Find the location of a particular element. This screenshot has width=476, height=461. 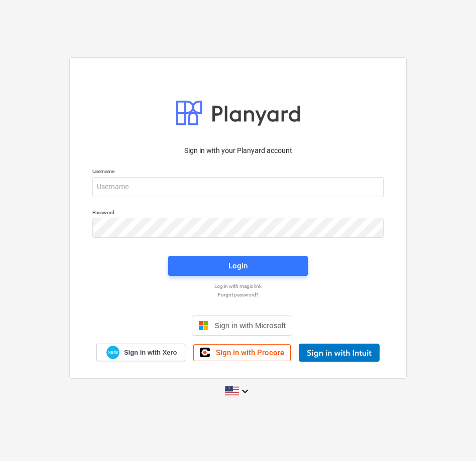

span: Sign in with Procore is located at coordinates (250, 353).